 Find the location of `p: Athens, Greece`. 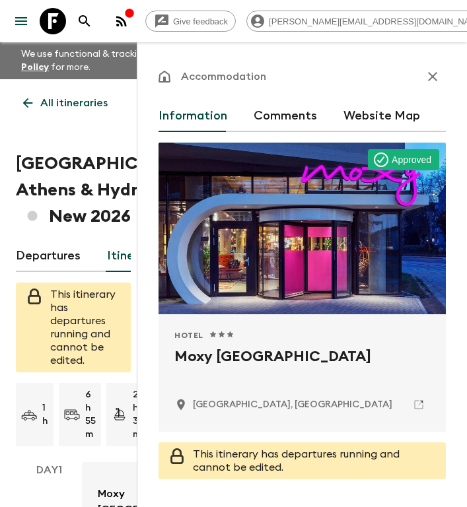

p: Athens, Greece is located at coordinates (292, 405).